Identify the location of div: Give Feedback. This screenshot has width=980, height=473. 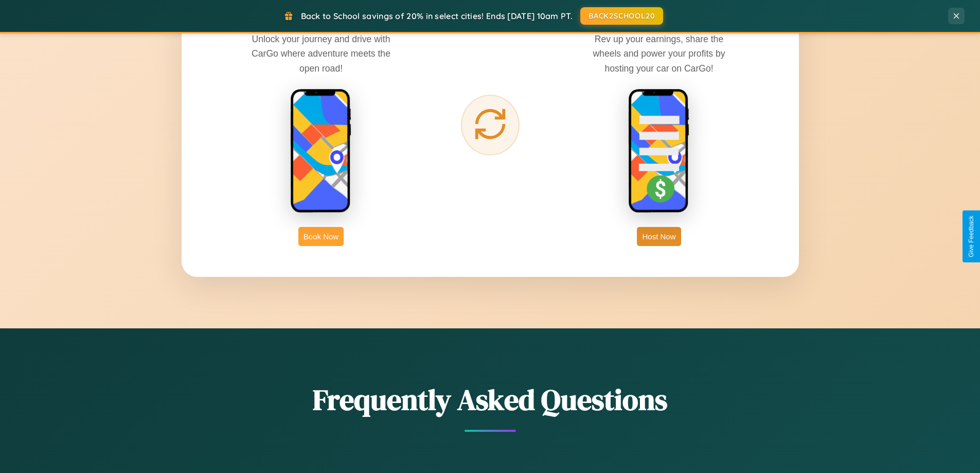
(971, 236).